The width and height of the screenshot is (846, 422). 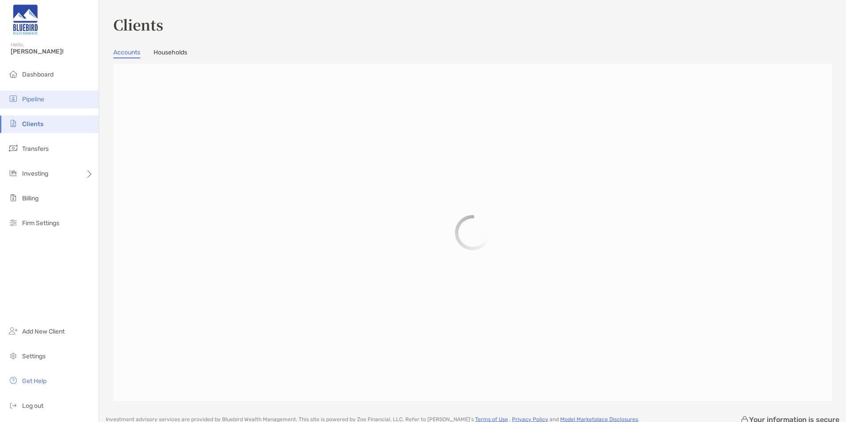 What do you see at coordinates (13, 123) in the screenshot?
I see `img: clients icon` at bounding box center [13, 123].